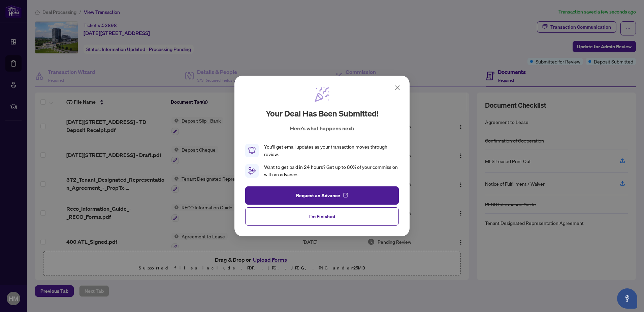 The image size is (644, 312). What do you see at coordinates (322, 216) in the screenshot?
I see `button: I'm Finished` at bounding box center [322, 216].